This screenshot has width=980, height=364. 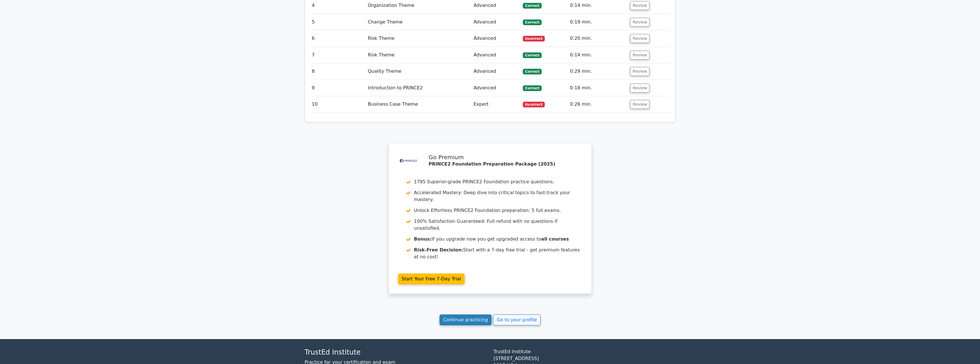 What do you see at coordinates (517, 320) in the screenshot?
I see `a: Go to your profile` at bounding box center [517, 320].